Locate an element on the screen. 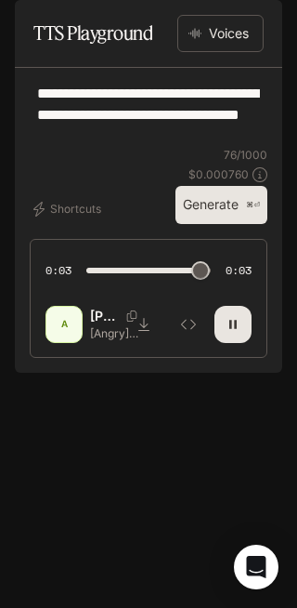 This screenshot has width=297, height=608. p: 76 / 1000 is located at coordinates (245, 154).